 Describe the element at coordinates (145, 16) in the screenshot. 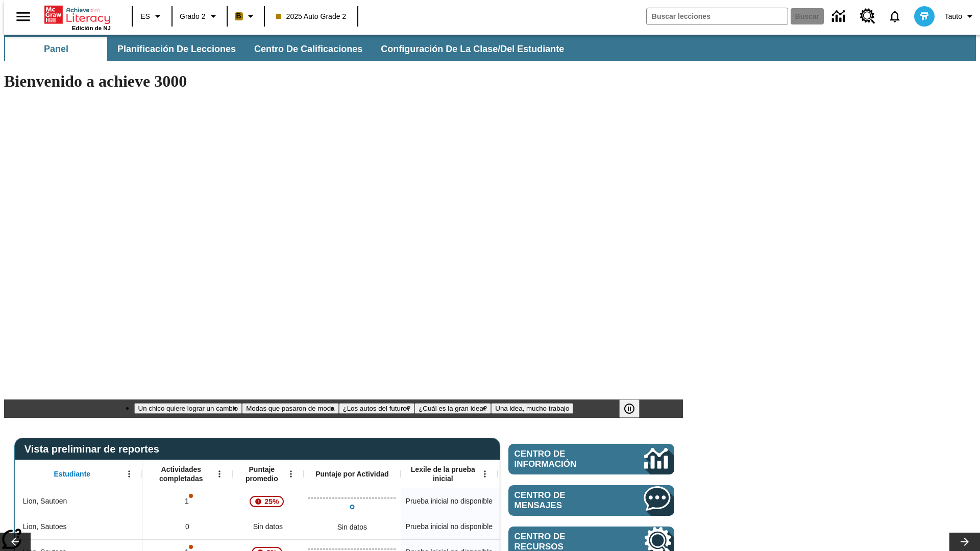

I see `span: ES` at that location.